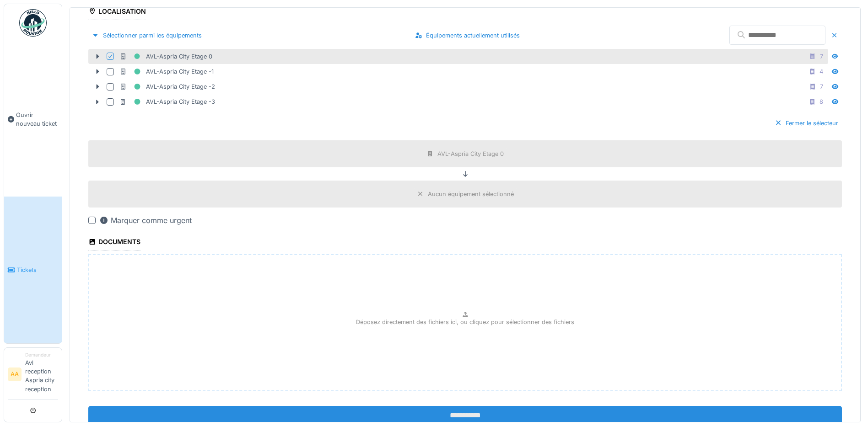 The width and height of the screenshot is (868, 426). What do you see at coordinates (42, 375) in the screenshot?
I see `li: Avl reception Aspria city reception` at bounding box center [42, 375].